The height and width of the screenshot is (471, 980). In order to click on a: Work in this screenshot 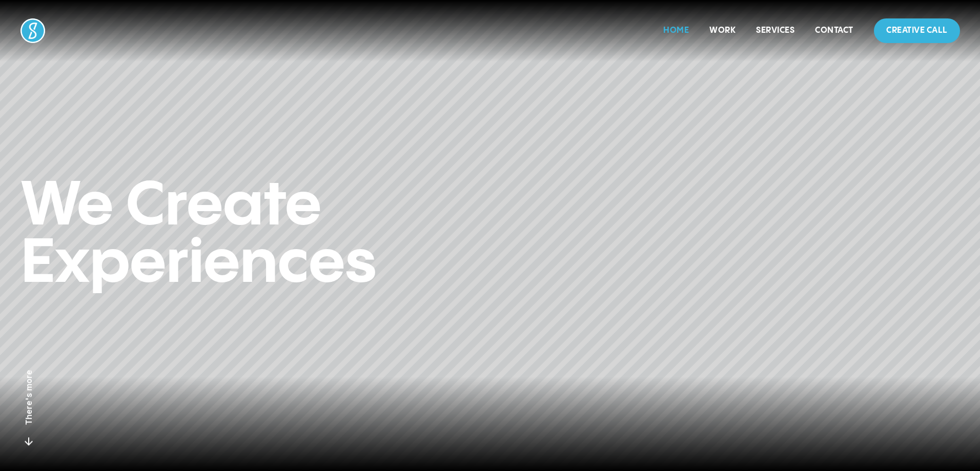, I will do `click(722, 31)`.